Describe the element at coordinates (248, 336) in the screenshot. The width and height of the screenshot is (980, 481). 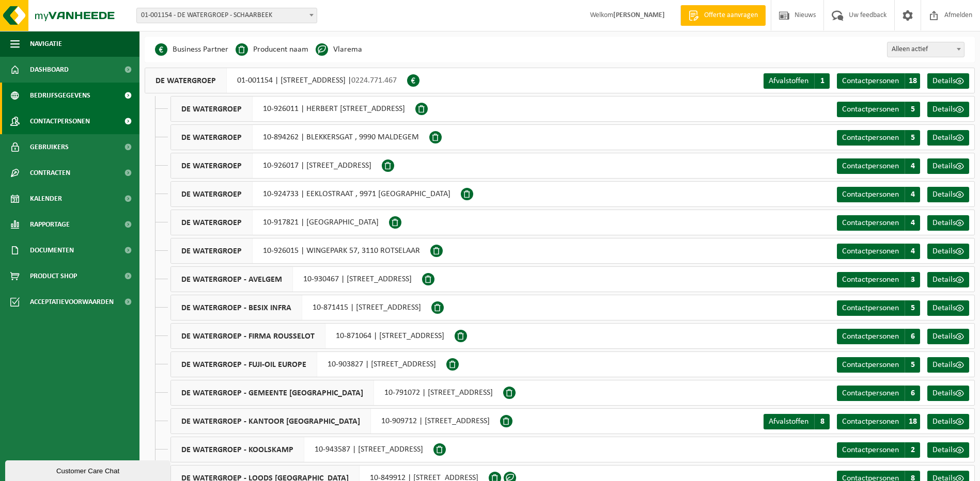
I see `span: DE WATERGROEP - FIRMA ROUSSELOT` at that location.